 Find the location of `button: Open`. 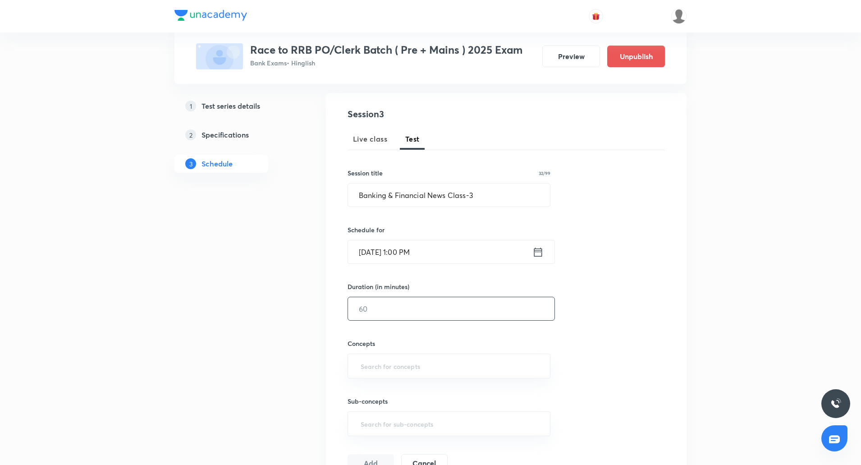

button: Open is located at coordinates (546, 366).